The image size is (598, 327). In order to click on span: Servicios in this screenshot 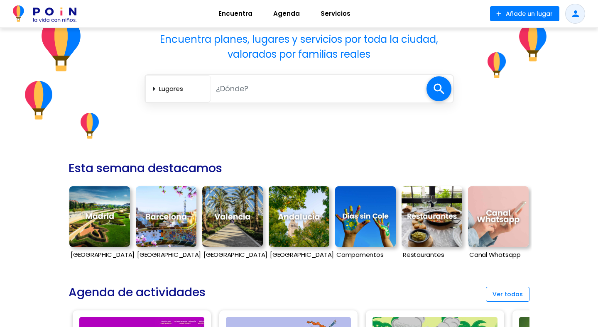, I will do `click(336, 14)`.